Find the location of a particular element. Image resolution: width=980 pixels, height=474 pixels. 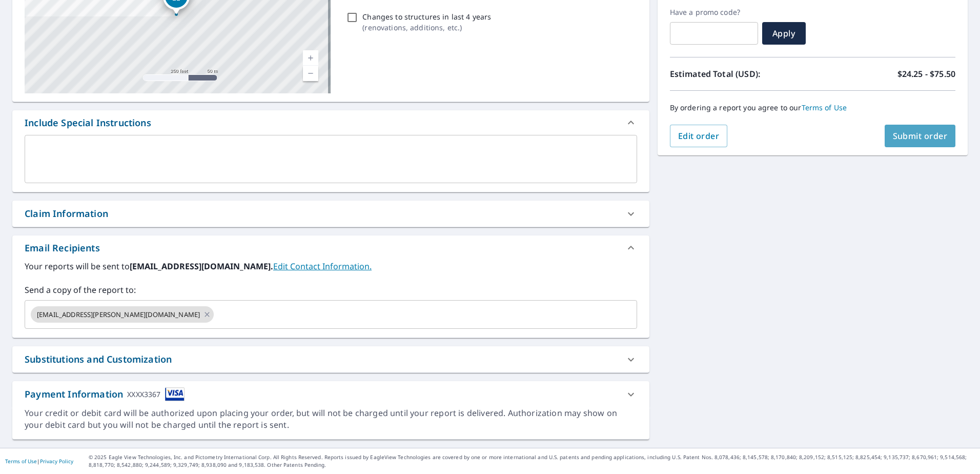

p: Changes to structures in last 4 years is located at coordinates (427, 16).